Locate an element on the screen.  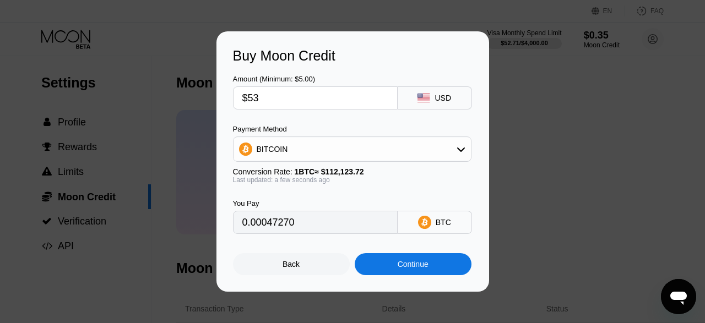
span: 1 BTC ≈ $112,123.72 is located at coordinates (329, 172).